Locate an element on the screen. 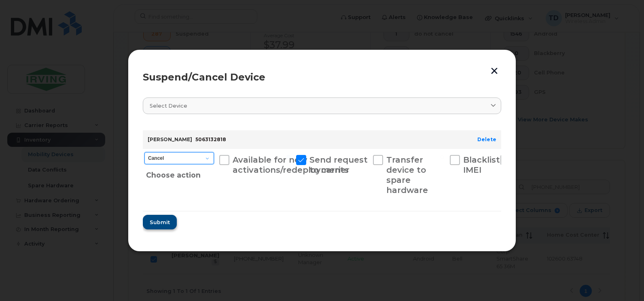 The width and height of the screenshot is (644, 301). a: Delete is located at coordinates (487, 139).